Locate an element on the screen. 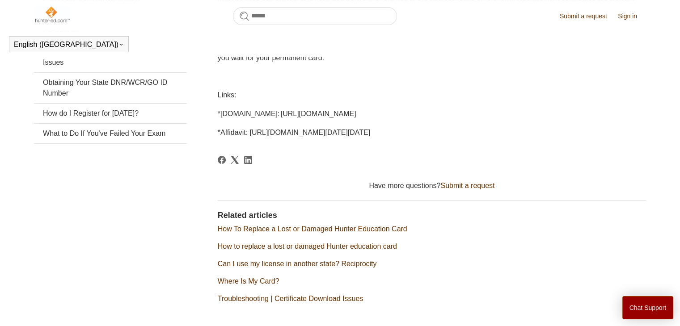 Image resolution: width=680 pixels, height=326 pixels. img: Hunter-Ed Help Center home page is located at coordinates (52, 14).